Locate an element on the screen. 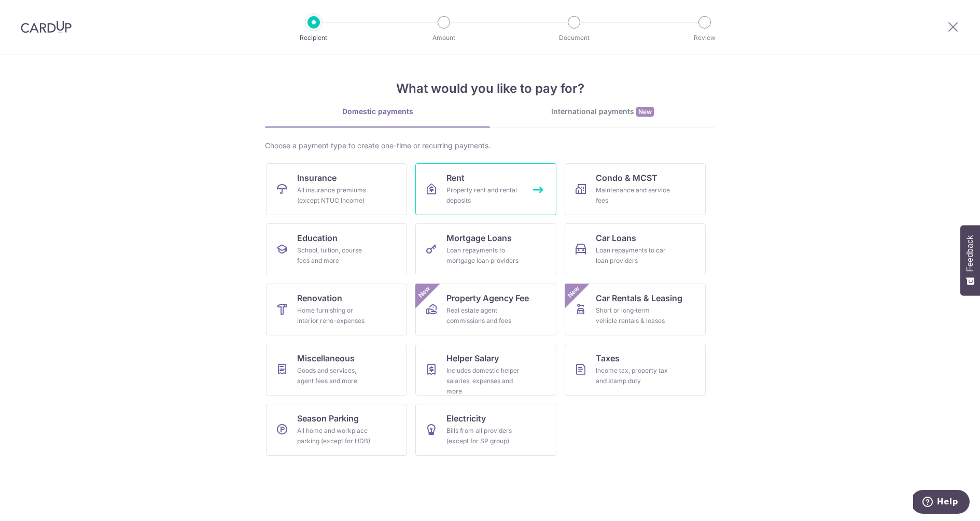 The width and height of the screenshot is (980, 521). span: Insurance is located at coordinates (317, 178).